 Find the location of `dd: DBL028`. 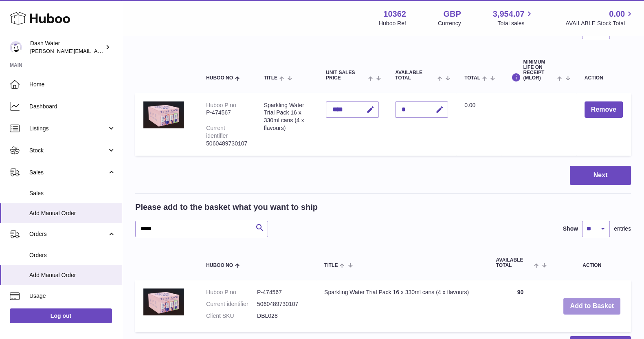

dd: DBL028 is located at coordinates (283, 316).